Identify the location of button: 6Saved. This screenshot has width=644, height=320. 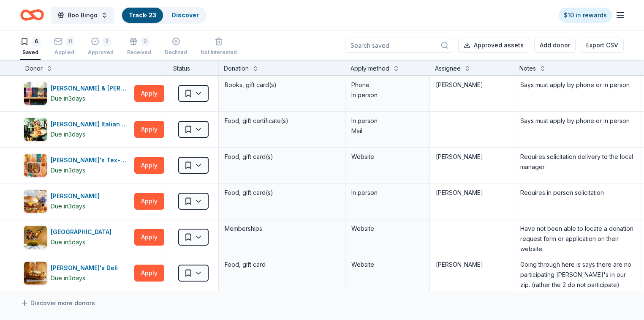
(30, 47).